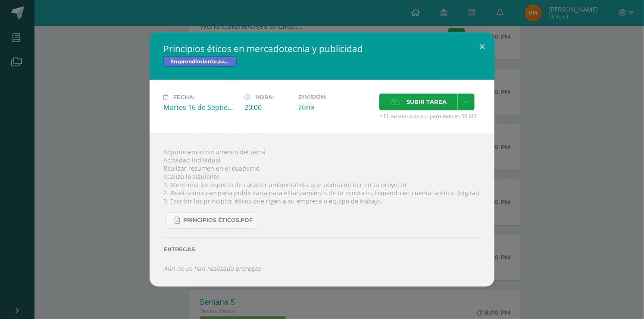 This screenshot has width=644, height=319. Describe the element at coordinates (183, 97) in the screenshot. I see `span: Fecha:` at that location.